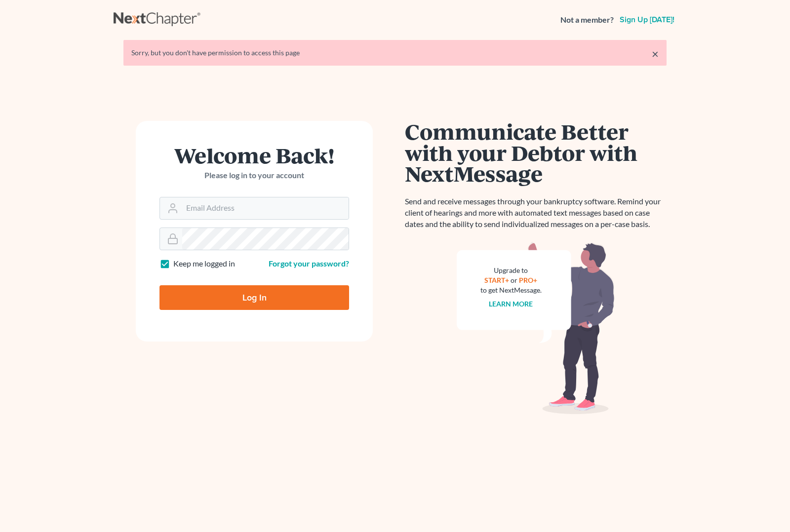 This screenshot has height=532, width=790. I want to click on div: to get NextMessage., so click(511, 290).